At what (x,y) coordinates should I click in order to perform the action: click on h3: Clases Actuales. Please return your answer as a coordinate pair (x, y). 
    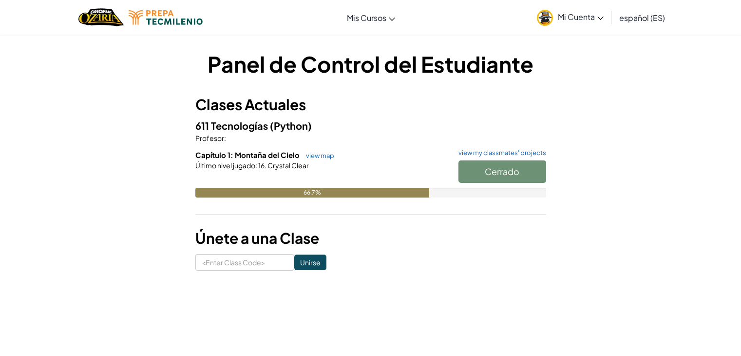
    Looking at the image, I should click on (371, 104).